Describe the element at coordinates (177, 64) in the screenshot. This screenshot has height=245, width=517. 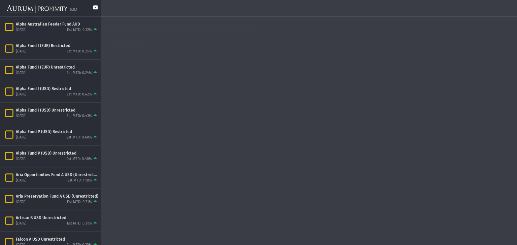
I see `div: Notice` at that location.